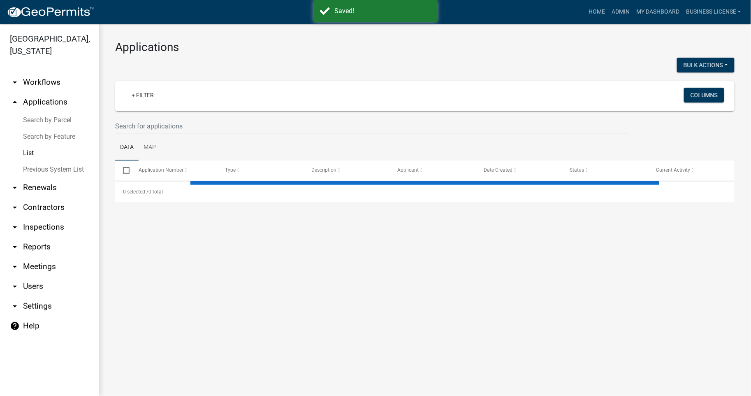  Describe the element at coordinates (260, 170) in the screenshot. I see `datatable-header-cell: Type` at that location.